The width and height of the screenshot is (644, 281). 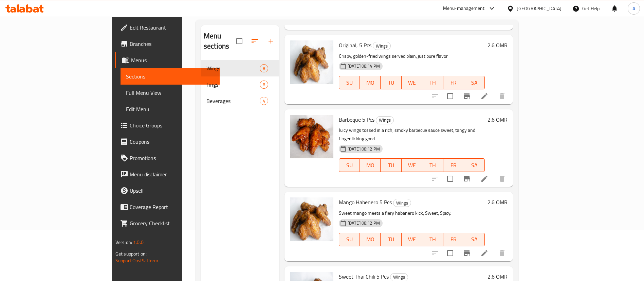 I want to click on a: Upsell, so click(x=167, y=191).